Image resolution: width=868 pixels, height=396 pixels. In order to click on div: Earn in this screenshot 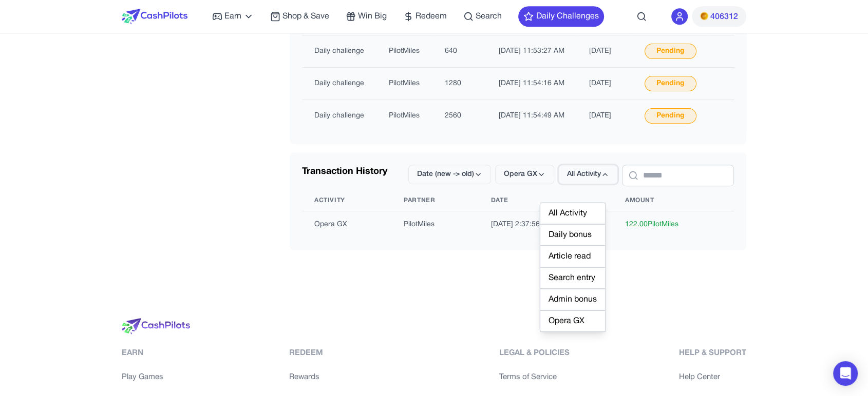, I will do `click(150, 353)`.